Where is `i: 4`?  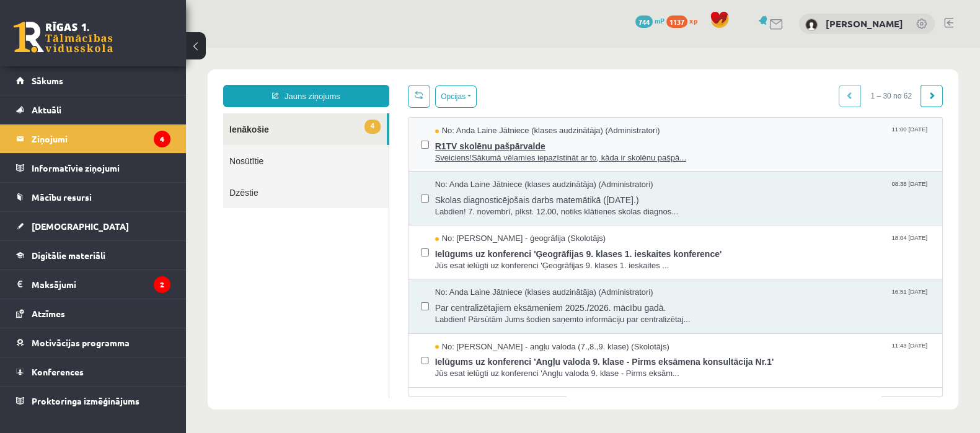
i: 4 is located at coordinates (162, 139).